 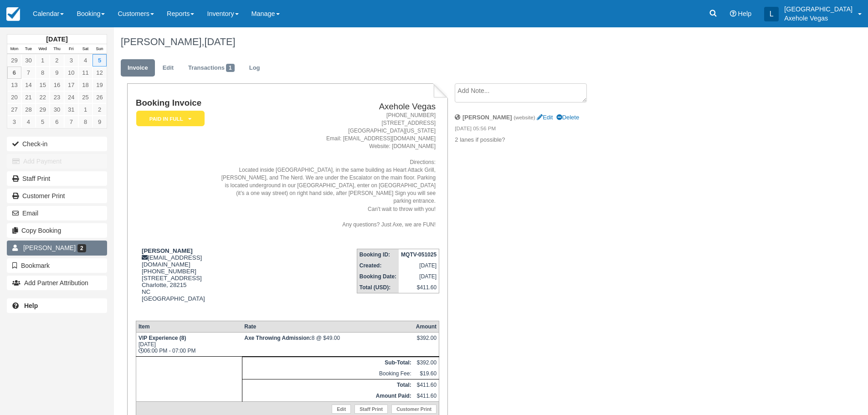 What do you see at coordinates (100, 72) in the screenshot?
I see `a: 12` at bounding box center [100, 72].